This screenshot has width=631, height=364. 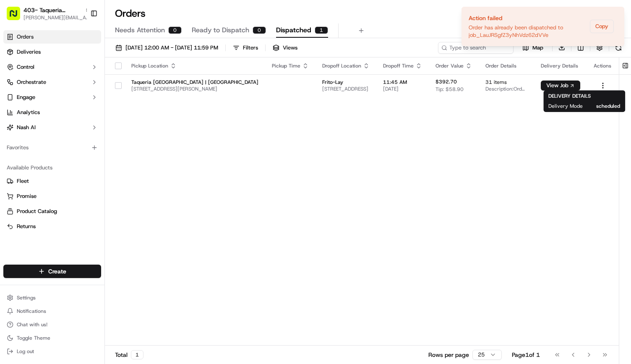 What do you see at coordinates (251, 48) in the screenshot?
I see `div: Filters` at bounding box center [251, 48].